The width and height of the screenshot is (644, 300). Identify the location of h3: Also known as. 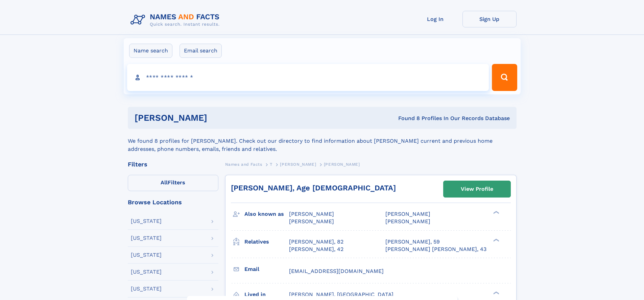
(267, 214).